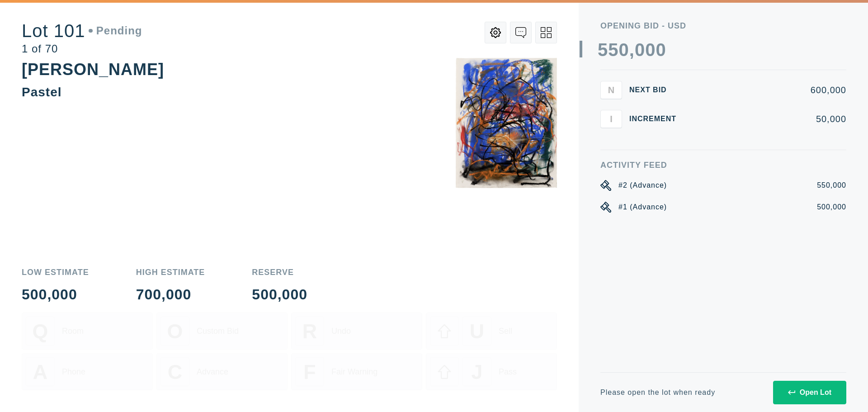 The width and height of the screenshot is (868, 412). Describe the element at coordinates (769, 119) in the screenshot. I see `div: 50,000` at that location.